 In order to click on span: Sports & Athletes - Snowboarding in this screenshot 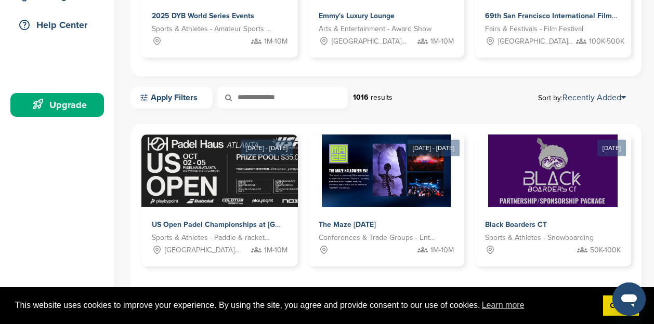, I will do `click(539, 238)`.